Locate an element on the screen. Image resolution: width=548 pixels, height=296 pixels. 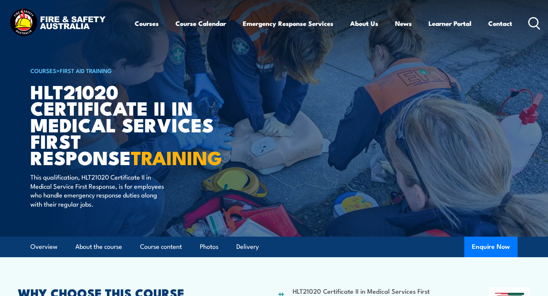
a: Learner Portal is located at coordinates (449, 23).